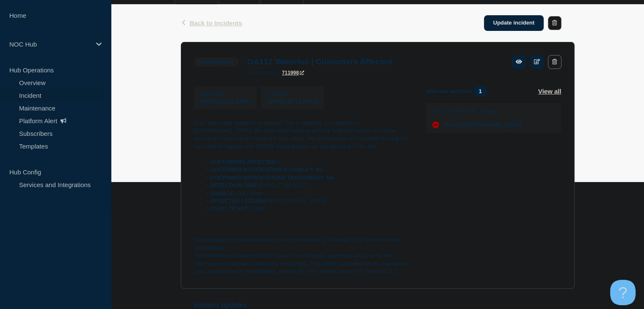 The height and width of the screenshot is (309, 644). I want to click on strong: CNOC TICKET:, so click(230, 208).